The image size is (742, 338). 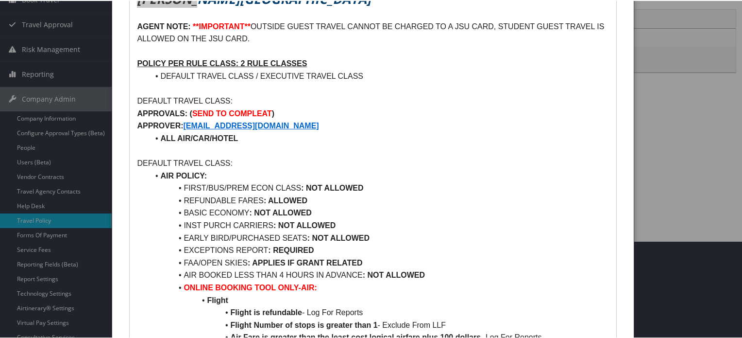 What do you see at coordinates (373, 32) in the screenshot?
I see `p: OUTSIDE GUEST TRAVEL CANNOT BE CHARGED TO A JSU CARD, STUDENT GUEST TRAVEL IS ALLOWED ON THE JSU ...` at bounding box center [373, 32].